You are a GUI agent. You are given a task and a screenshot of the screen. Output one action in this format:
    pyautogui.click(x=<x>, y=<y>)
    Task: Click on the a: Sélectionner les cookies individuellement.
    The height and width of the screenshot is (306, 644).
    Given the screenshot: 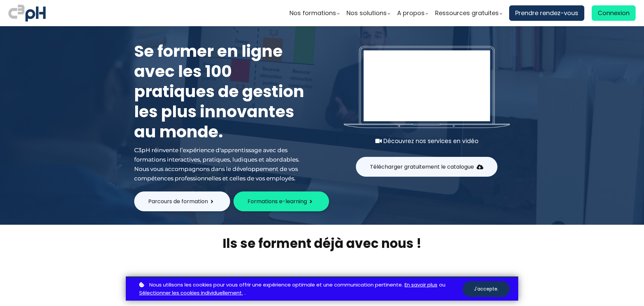 What is the action you would take?
    pyautogui.click(x=191, y=293)
    